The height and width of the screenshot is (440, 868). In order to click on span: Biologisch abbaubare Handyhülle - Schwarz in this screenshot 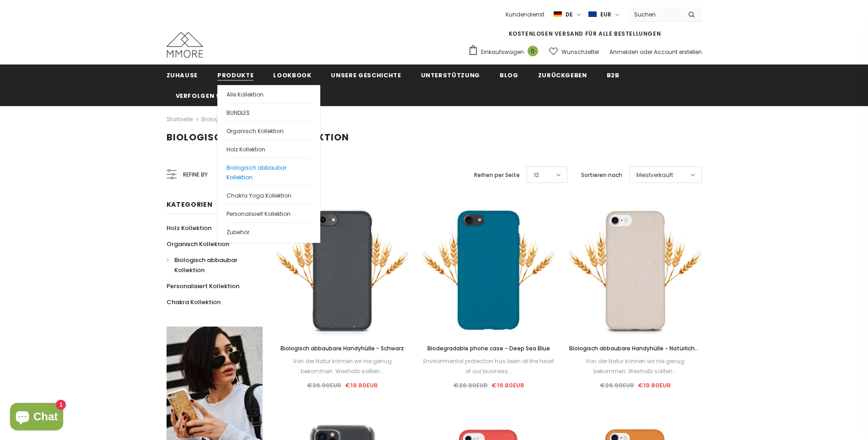, I will do `click(342, 348)`.